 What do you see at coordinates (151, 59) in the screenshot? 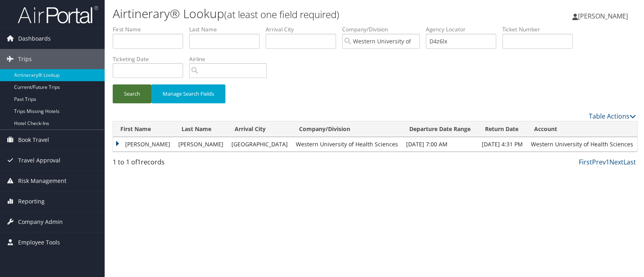
I see `label: Ticketing Date` at bounding box center [151, 59].